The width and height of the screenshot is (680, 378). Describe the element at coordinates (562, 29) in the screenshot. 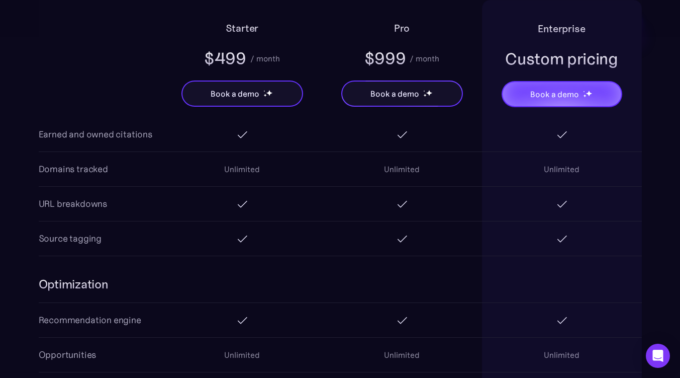

I see `h2: Enterprise` at that location.